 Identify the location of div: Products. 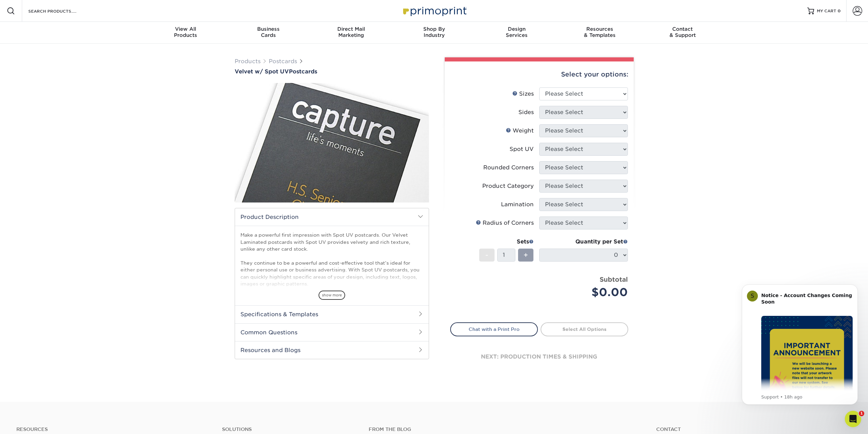
(186, 32).